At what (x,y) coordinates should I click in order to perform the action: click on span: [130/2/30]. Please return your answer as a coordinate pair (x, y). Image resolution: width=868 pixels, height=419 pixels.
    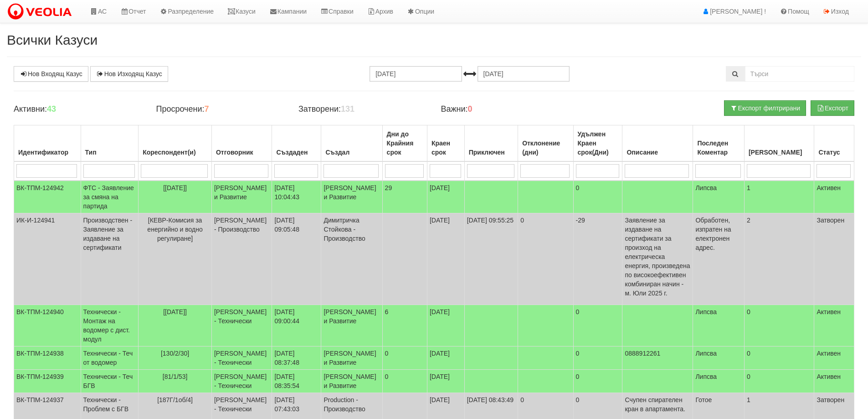
    Looking at the image, I should click on (175, 353).